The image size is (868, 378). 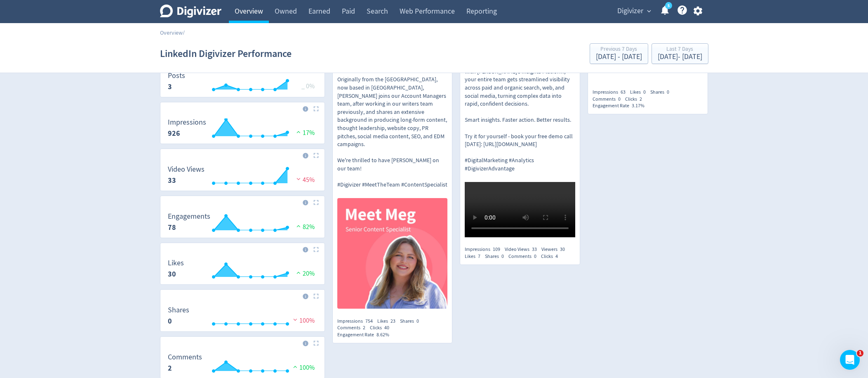 What do you see at coordinates (308, 86) in the screenshot?
I see `span: _ 0%` at bounding box center [308, 86].